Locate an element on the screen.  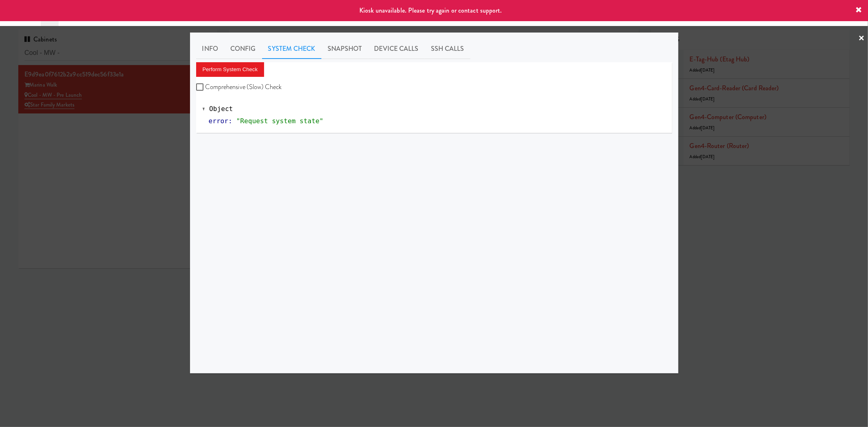
button: Perform System Check is located at coordinates (230, 70).